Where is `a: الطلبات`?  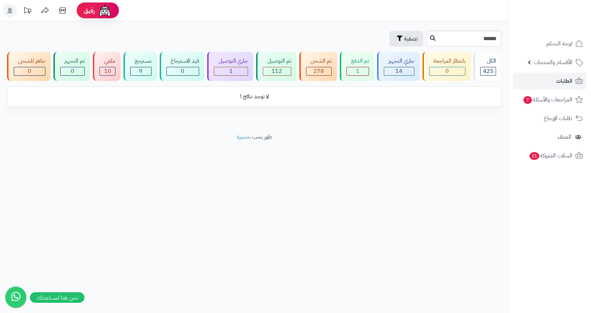
a: الطلبات is located at coordinates (550, 81).